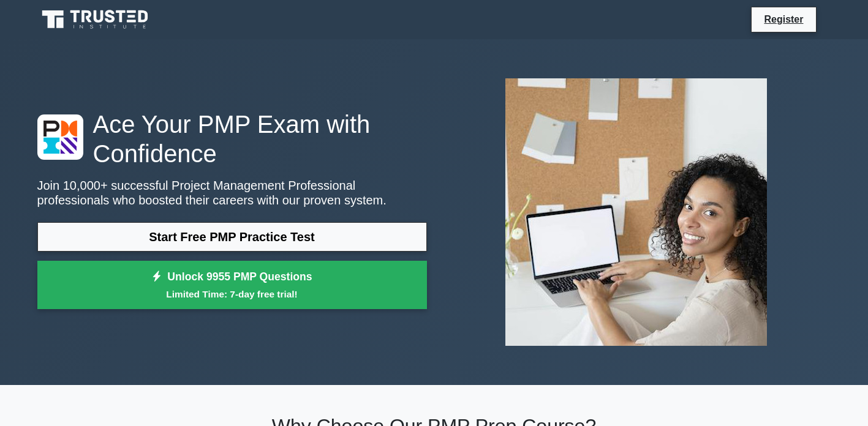 This screenshot has width=868, height=426. What do you see at coordinates (232, 285) in the screenshot?
I see `a: Unlock 9955 PMP QuestionsLimited Time: 7-day free trial!` at bounding box center [232, 285].